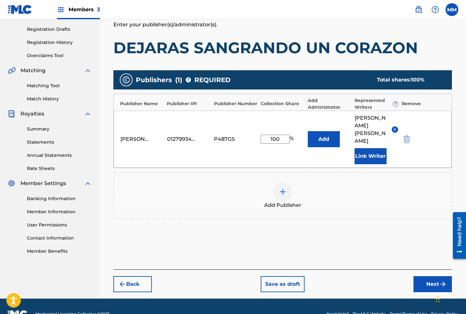  I want to click on div: Chat Widget, so click(450, 298).